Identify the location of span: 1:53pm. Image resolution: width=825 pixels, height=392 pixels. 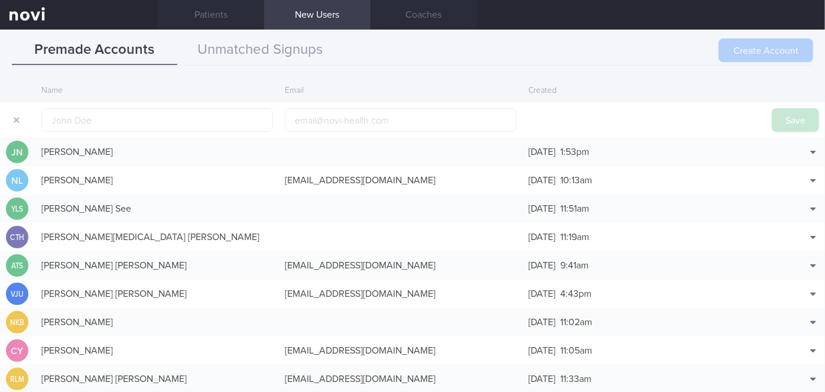
(575, 152).